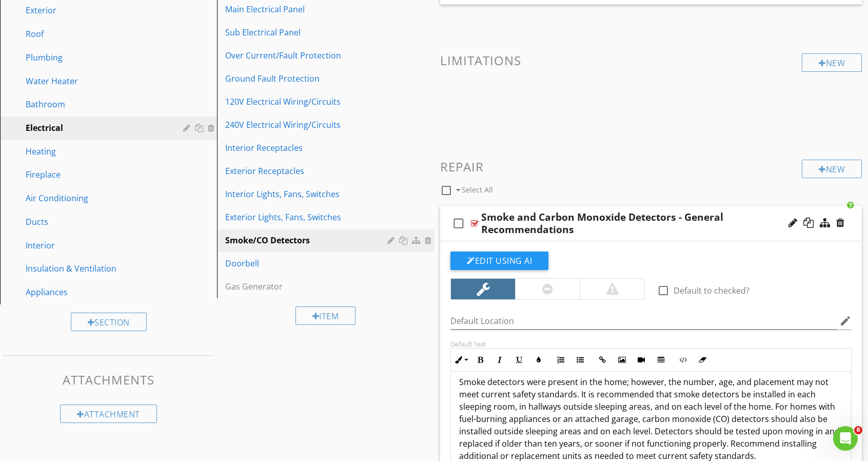  I want to click on div: Interior, so click(97, 245).